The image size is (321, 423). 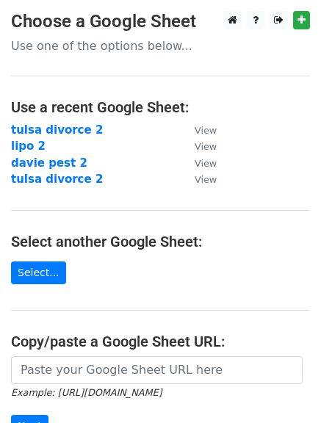 What do you see at coordinates (28, 146) in the screenshot?
I see `a: lipo 2` at bounding box center [28, 146].